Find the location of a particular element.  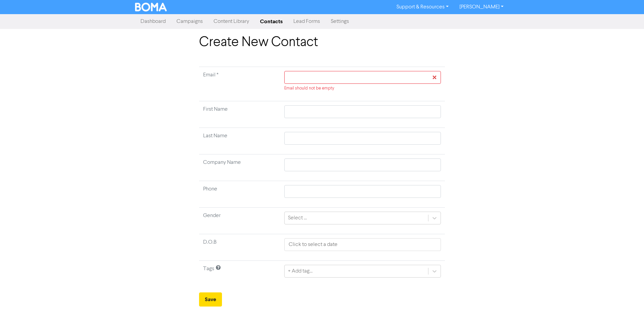

h1: Create New Contact is located at coordinates (322, 42).